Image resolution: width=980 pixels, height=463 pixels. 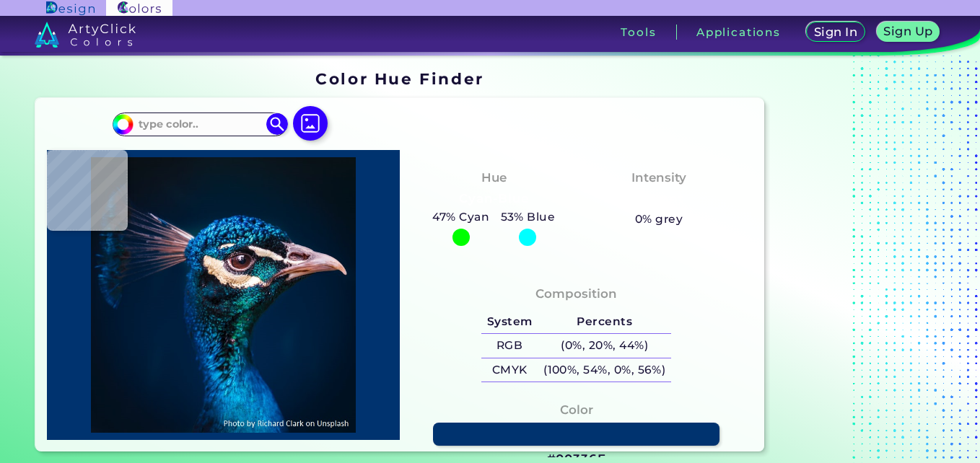 What do you see at coordinates (311, 124) in the screenshot?
I see `img: icon picture` at bounding box center [311, 124].